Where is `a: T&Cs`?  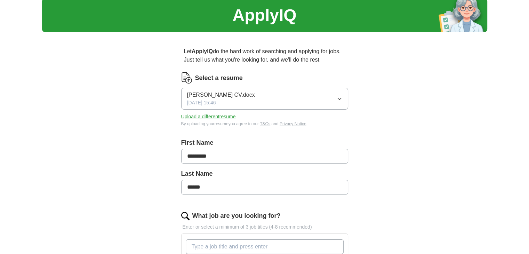
a: T&Cs is located at coordinates (265, 124).